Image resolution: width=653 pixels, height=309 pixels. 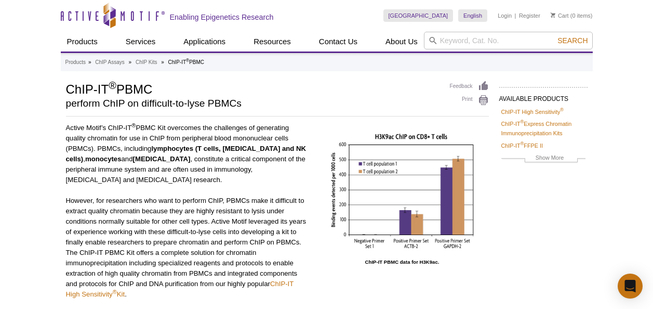 What do you see at coordinates (530, 16) in the screenshot?
I see `a: Register` at bounding box center [530, 16].